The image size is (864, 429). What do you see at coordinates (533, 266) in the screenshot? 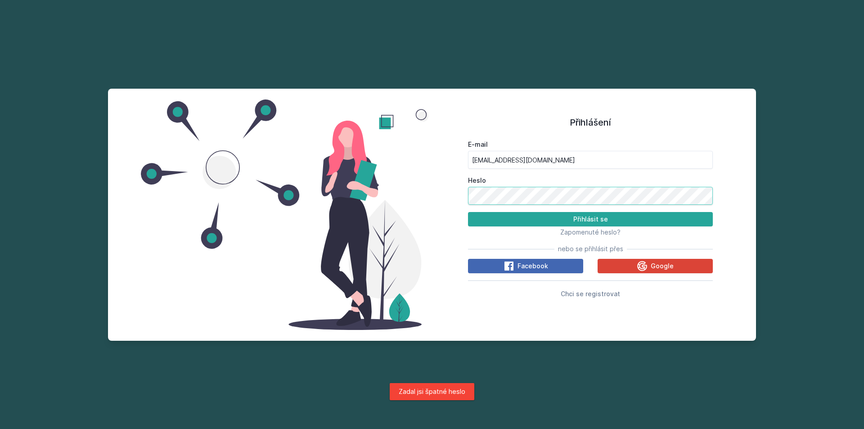
I see `span: Facebook` at bounding box center [533, 266].